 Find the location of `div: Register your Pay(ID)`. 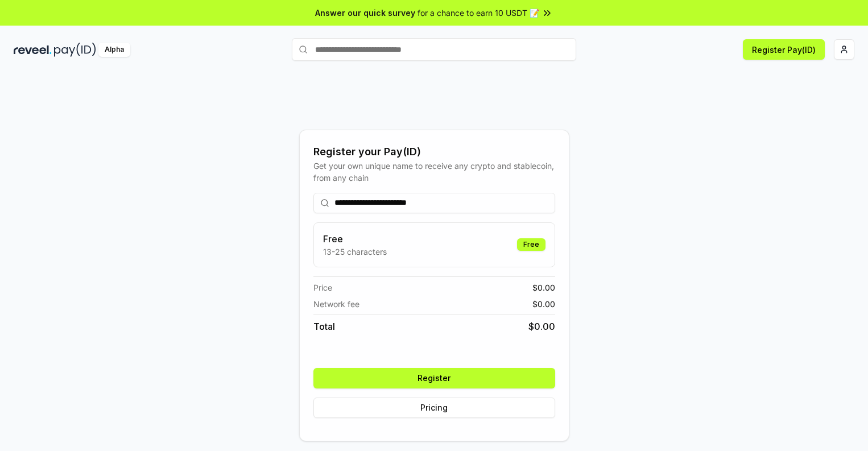

div: Register your Pay(ID) is located at coordinates (434, 152).